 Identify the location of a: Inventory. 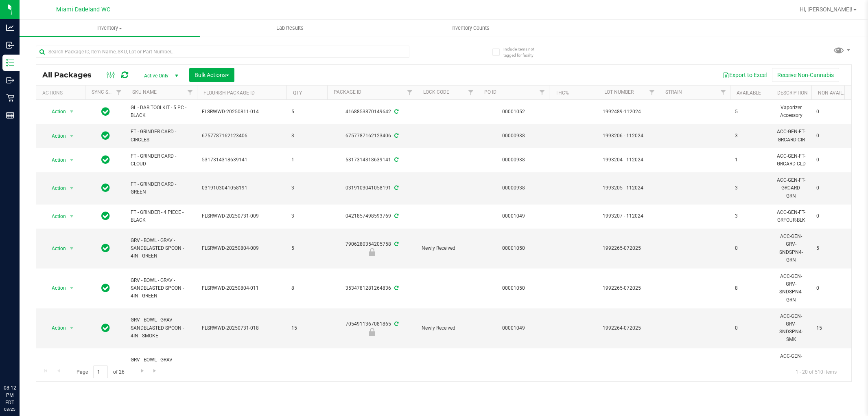
(110, 28).